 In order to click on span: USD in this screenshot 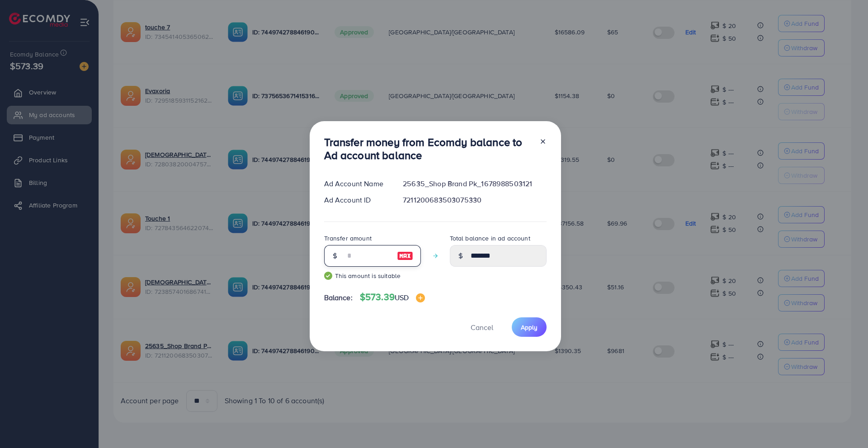, I will do `click(402, 298)`.